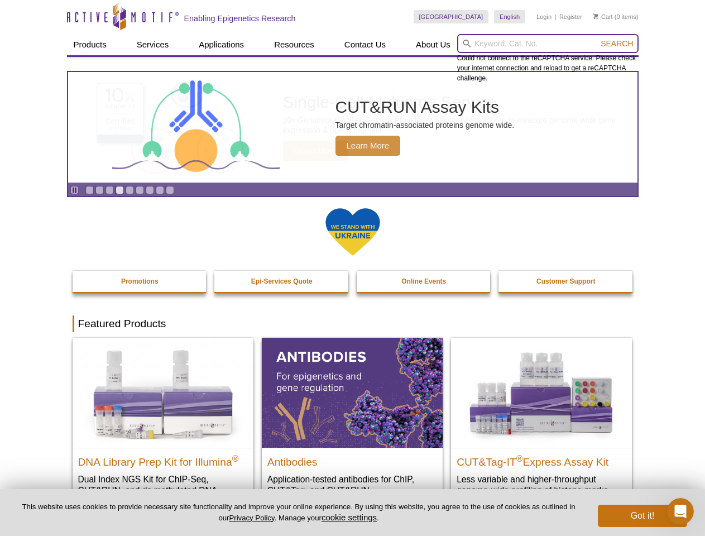 The image size is (705, 536). What do you see at coordinates (150, 190) in the screenshot?
I see `a: Go to slide 7` at bounding box center [150, 190].